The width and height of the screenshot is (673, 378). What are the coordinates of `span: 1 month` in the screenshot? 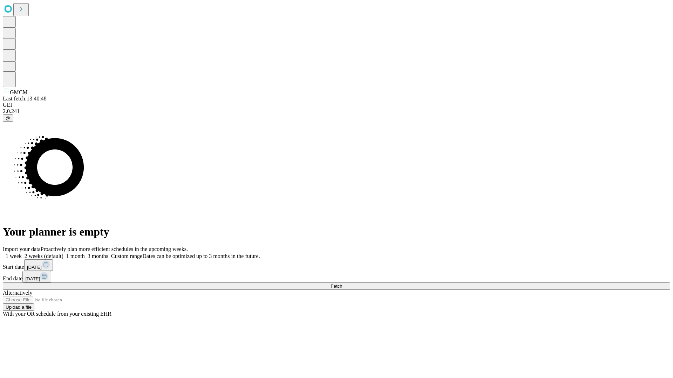 It's located at (75, 256).